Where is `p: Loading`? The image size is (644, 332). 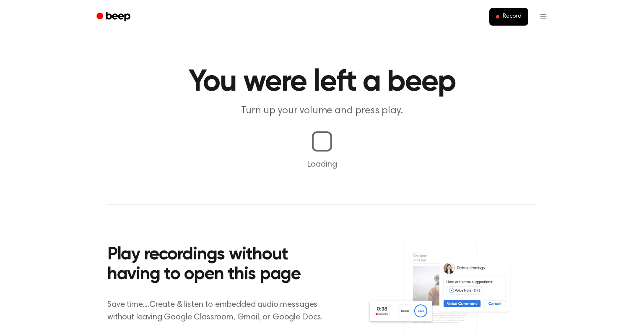
p: Loading is located at coordinates (322, 164).